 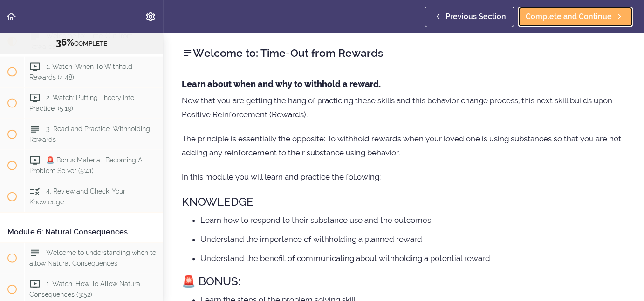 I want to click on span: 36%, so click(x=65, y=42).